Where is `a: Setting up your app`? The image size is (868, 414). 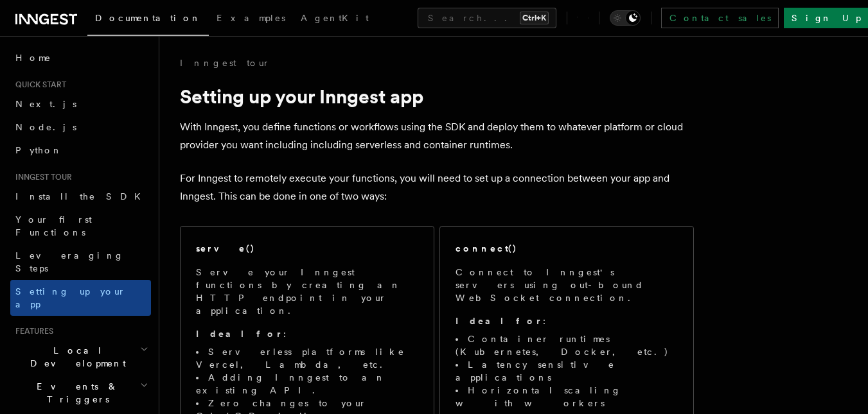
a: Setting up your app is located at coordinates (81, 298).